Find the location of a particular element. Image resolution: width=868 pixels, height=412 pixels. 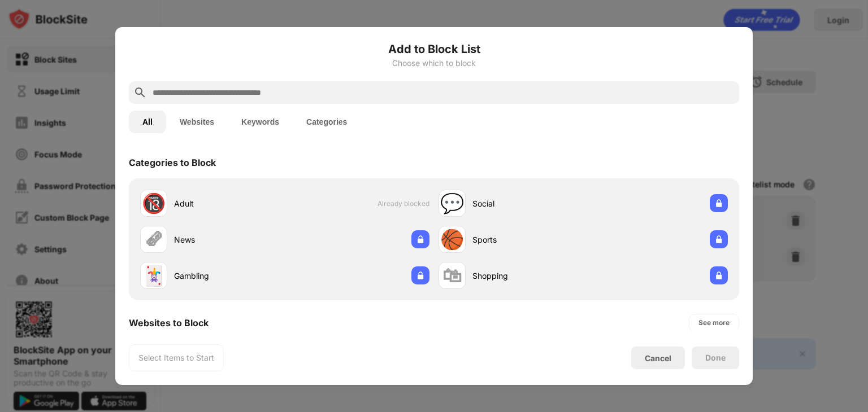

div: Done is located at coordinates (715, 358).